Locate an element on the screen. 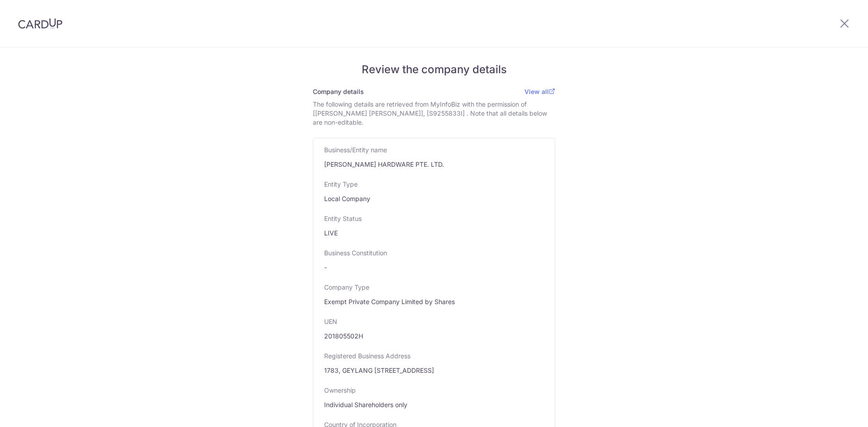  img: CardUp is located at coordinates (40, 24).